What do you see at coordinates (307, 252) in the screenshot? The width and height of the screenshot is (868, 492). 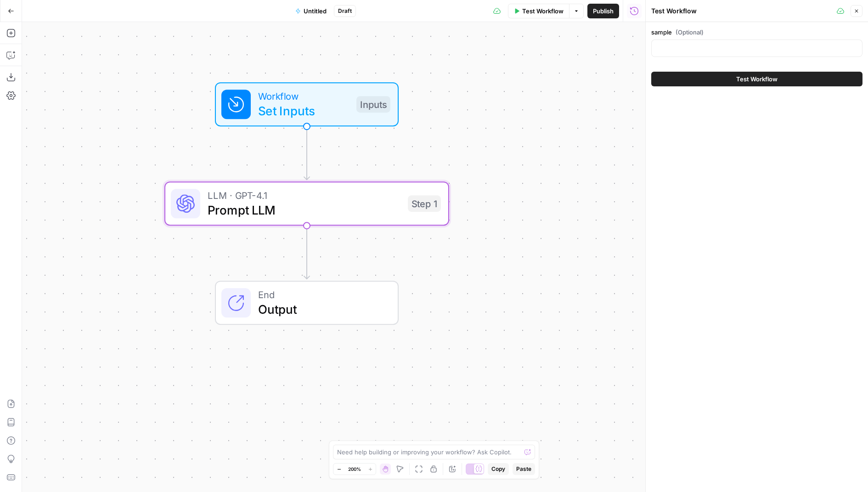 I see `g: Edge from step_1 to end` at bounding box center [307, 252].